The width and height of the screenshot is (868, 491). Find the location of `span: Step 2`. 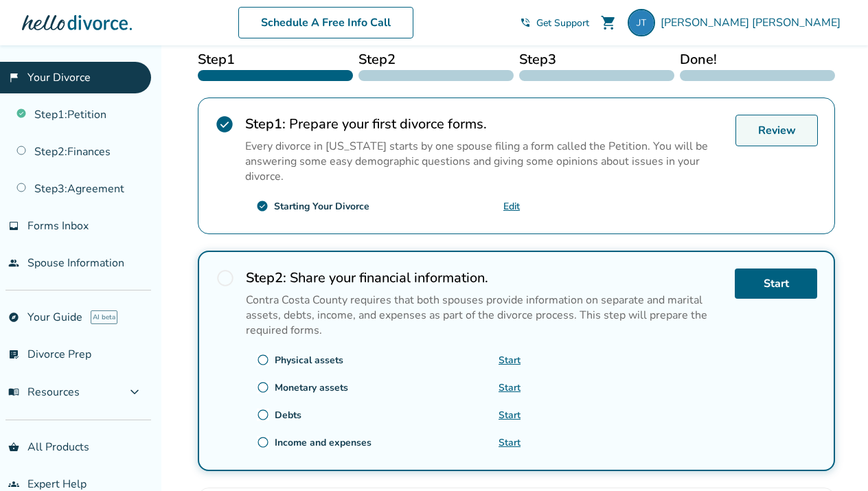

span: Step 2 is located at coordinates (436, 60).